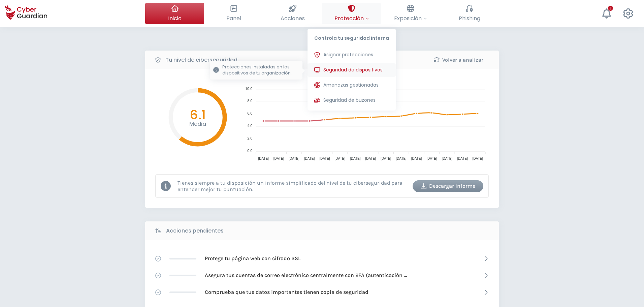 Image resolution: width=644 pixels, height=307 pixels. What do you see at coordinates (448, 186) in the screenshot?
I see `div: Descargar informe` at bounding box center [448, 186].